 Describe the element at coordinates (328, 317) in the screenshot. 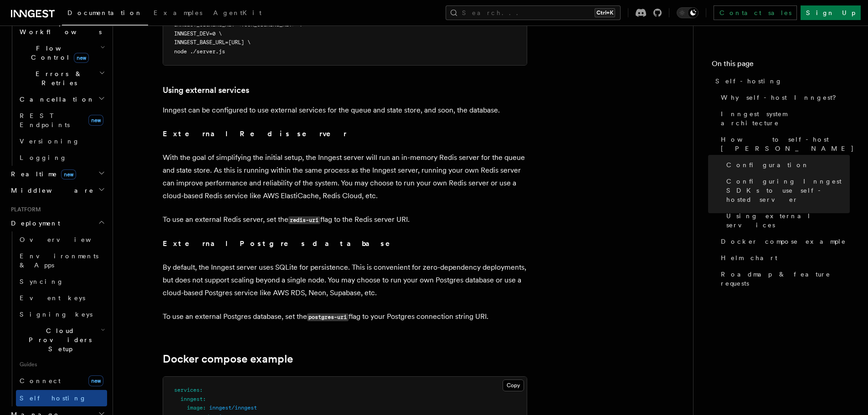

I see `code: postgres-uri` at that location.